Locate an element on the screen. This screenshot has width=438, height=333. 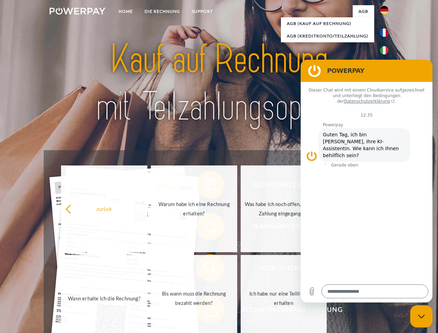
p: Powerpay is located at coordinates (77, 65).